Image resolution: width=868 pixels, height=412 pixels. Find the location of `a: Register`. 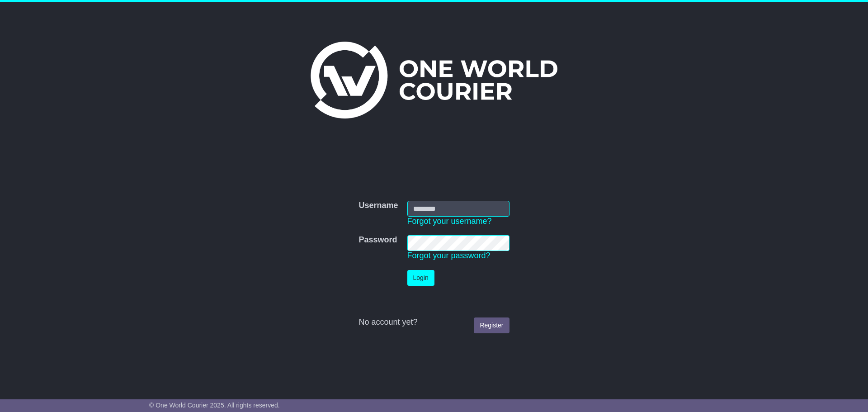

a: Register is located at coordinates (491, 325).